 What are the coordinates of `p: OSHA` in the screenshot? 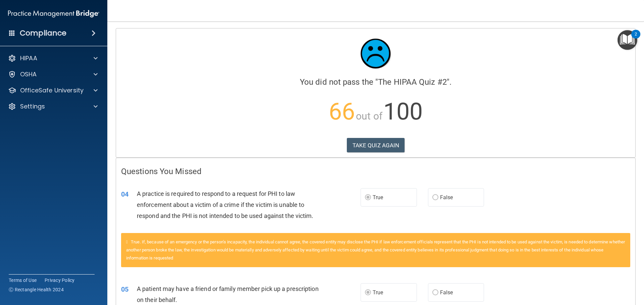 It's located at (28, 75).